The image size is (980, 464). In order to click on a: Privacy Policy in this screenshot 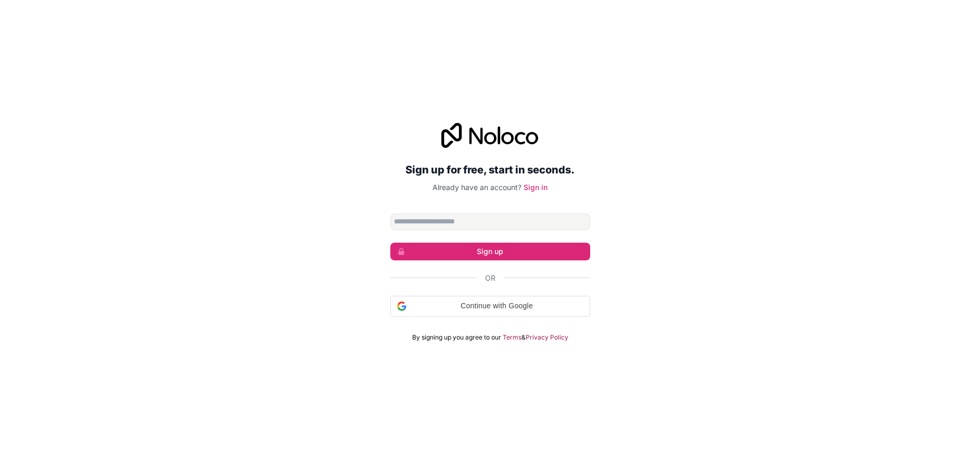, I will do `click(547, 337)`.